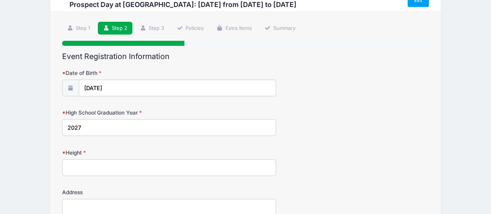 This screenshot has height=214, width=491. What do you see at coordinates (280, 28) in the screenshot?
I see `a: Summary` at bounding box center [280, 28].